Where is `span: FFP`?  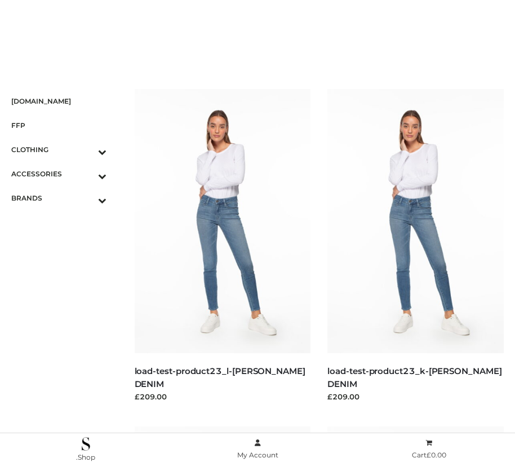
span: FFP is located at coordinates (59, 125).